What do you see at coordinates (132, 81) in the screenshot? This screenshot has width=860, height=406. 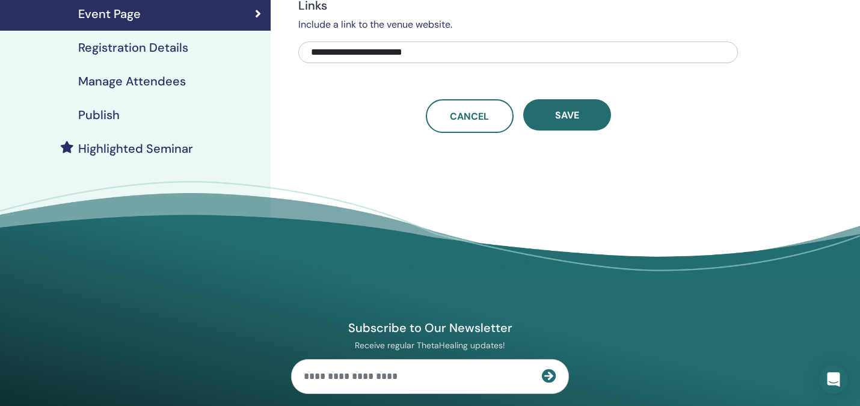 I see `h4: Manage Attendees` at bounding box center [132, 81].